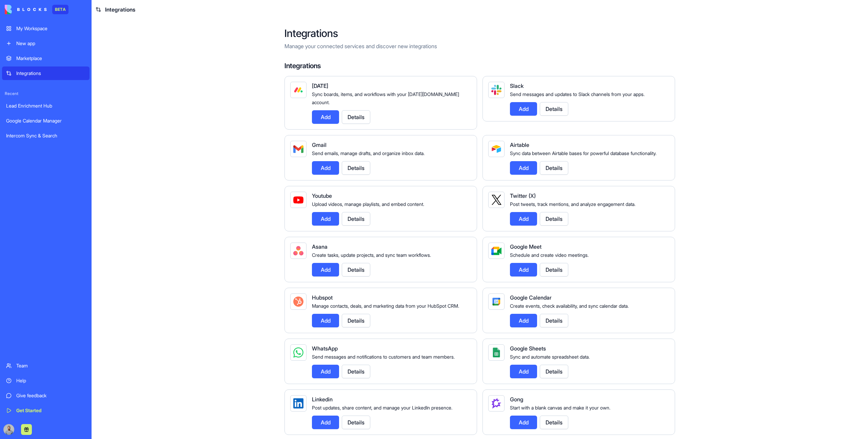  What do you see at coordinates (549, 357) in the screenshot?
I see `span: Sync and automate spreadsheet data.` at bounding box center [549, 357].